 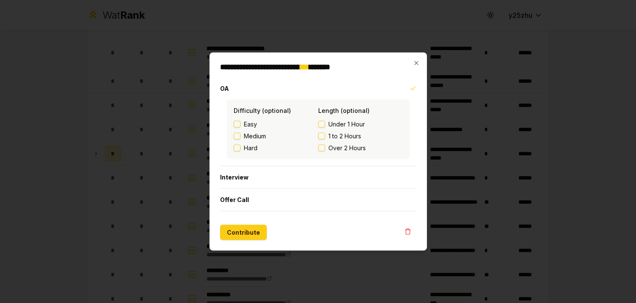 What do you see at coordinates (251, 148) in the screenshot?
I see `span: Hard` at bounding box center [251, 148].